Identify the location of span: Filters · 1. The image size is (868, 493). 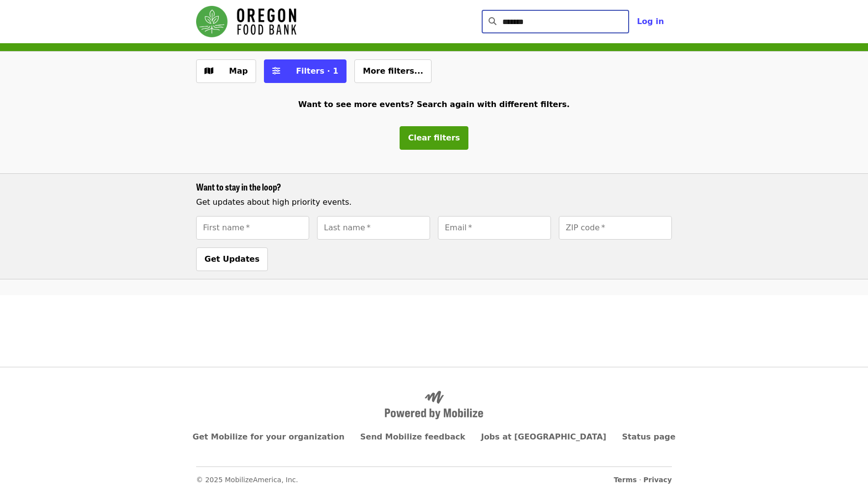
(317, 71).